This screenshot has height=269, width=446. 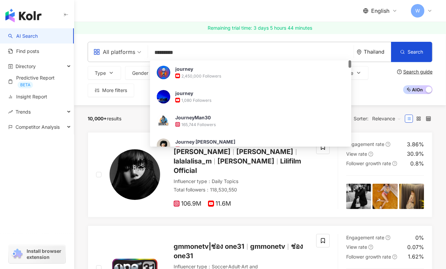 I want to click on div: Sorter:, so click(x=379, y=119).